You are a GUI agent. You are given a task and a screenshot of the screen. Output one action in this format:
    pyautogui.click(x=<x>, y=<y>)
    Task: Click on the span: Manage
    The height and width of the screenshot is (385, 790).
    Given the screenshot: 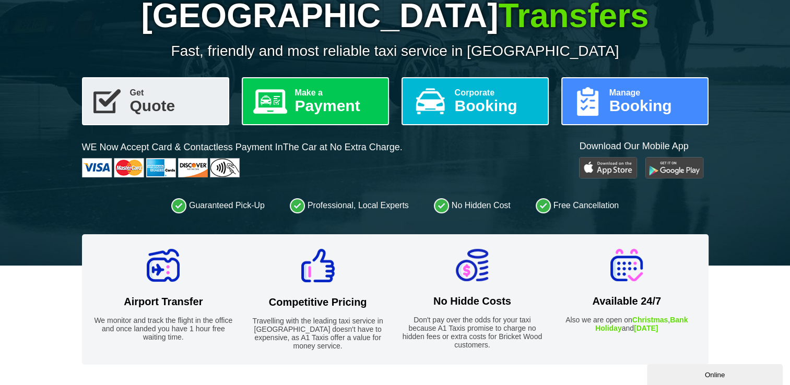 What is the action you would take?
    pyautogui.click(x=654, y=93)
    